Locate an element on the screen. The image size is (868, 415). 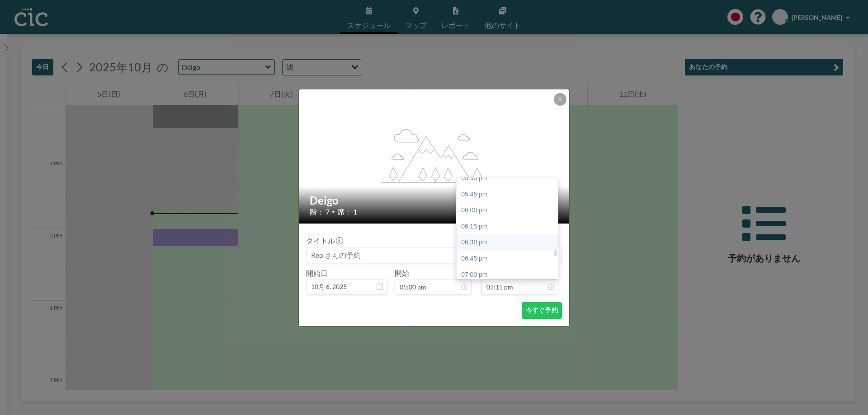
div: 05:30 pm is located at coordinates (510, 178).